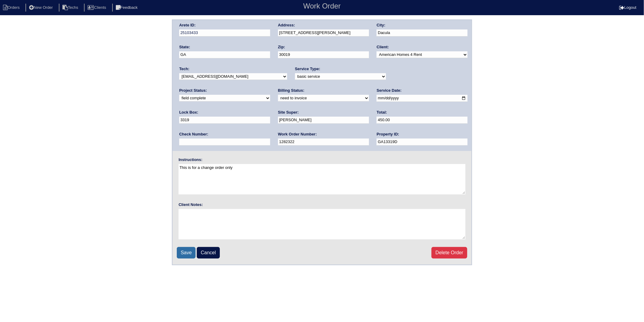 This screenshot has height=322, width=644. I want to click on label: Arete ID:, so click(187, 25).